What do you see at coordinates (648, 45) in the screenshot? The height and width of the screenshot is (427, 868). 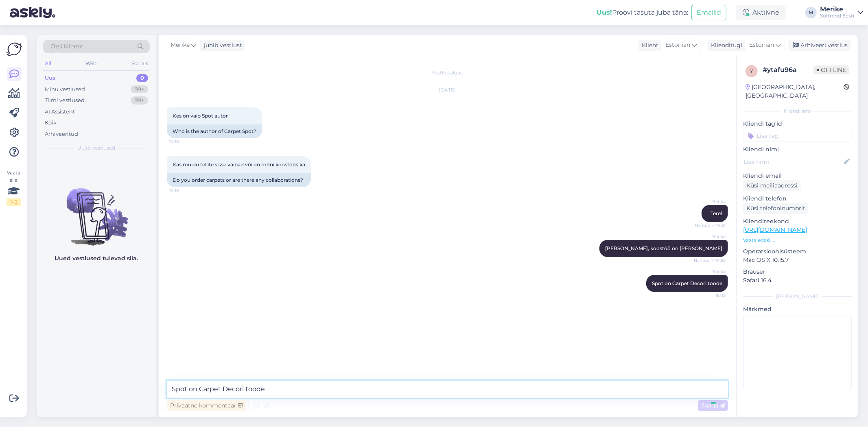 I see `div: Klient` at bounding box center [648, 45].